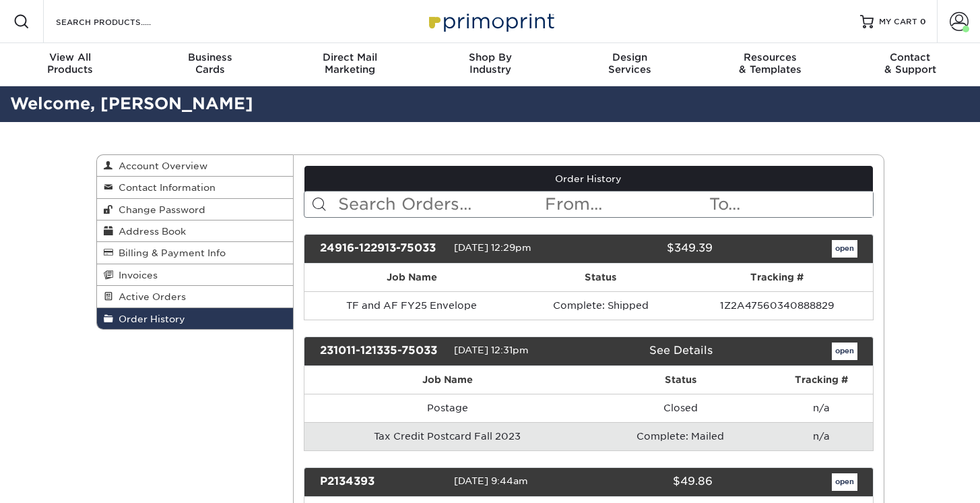  Describe the element at coordinates (169, 253) in the screenshot. I see `span: Billing & Payment Info` at that location.